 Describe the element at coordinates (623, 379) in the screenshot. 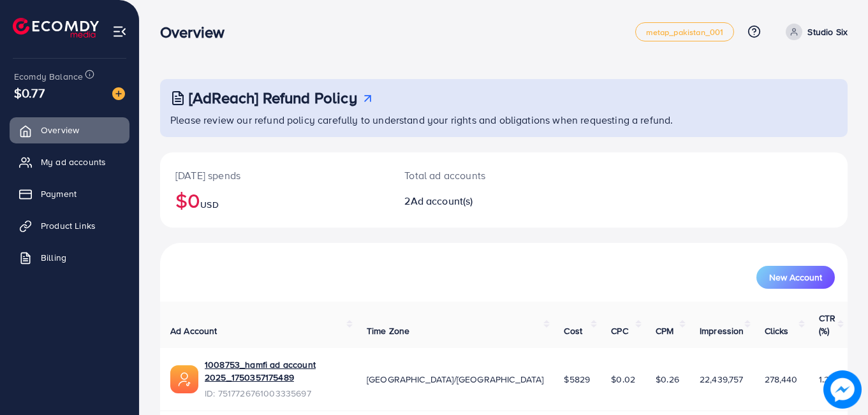

I see `span: $0.02` at that location.